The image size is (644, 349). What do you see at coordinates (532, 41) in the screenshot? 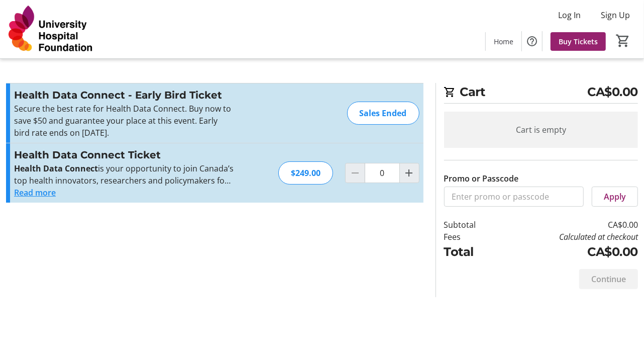
I see `button: Help` at bounding box center [532, 41].